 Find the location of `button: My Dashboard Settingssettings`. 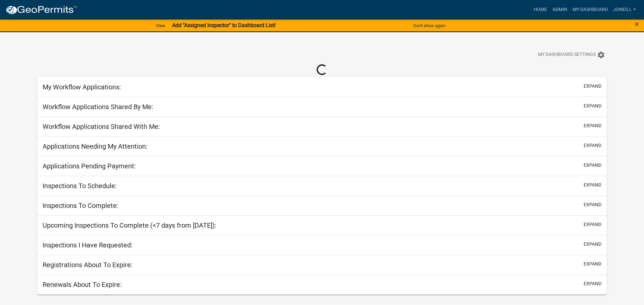

button: My Dashboard Settingssettings is located at coordinates (572, 55).